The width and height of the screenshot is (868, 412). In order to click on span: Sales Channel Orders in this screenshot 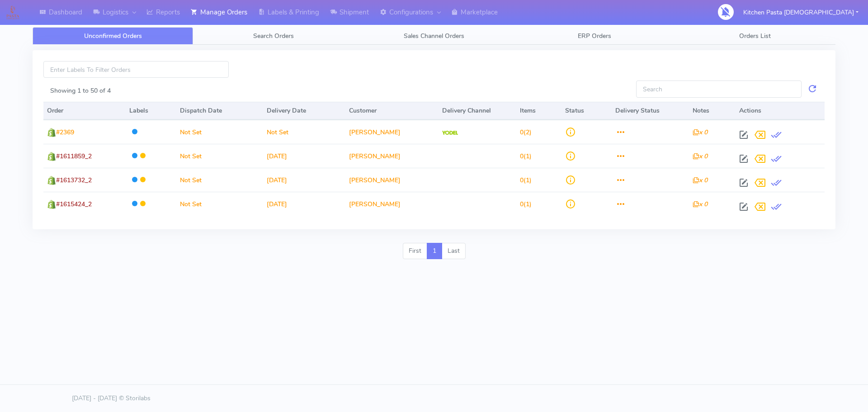, I will do `click(434, 36)`.